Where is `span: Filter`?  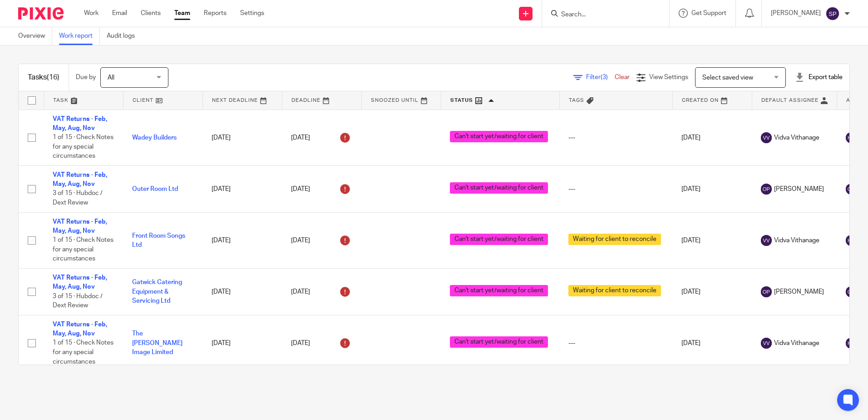
span: Filter is located at coordinates (601, 77).